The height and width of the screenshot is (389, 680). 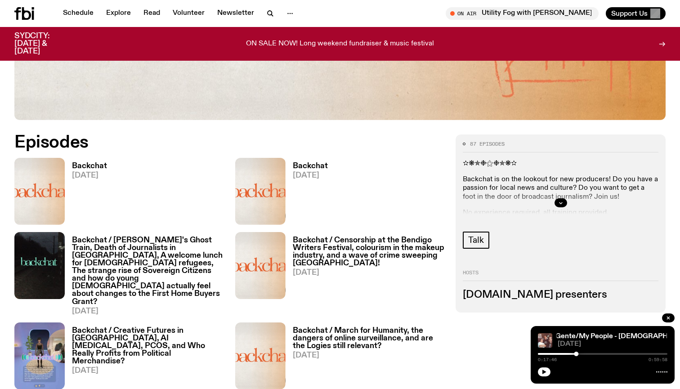 I want to click on span: 0:17:46, so click(x=548, y=360).